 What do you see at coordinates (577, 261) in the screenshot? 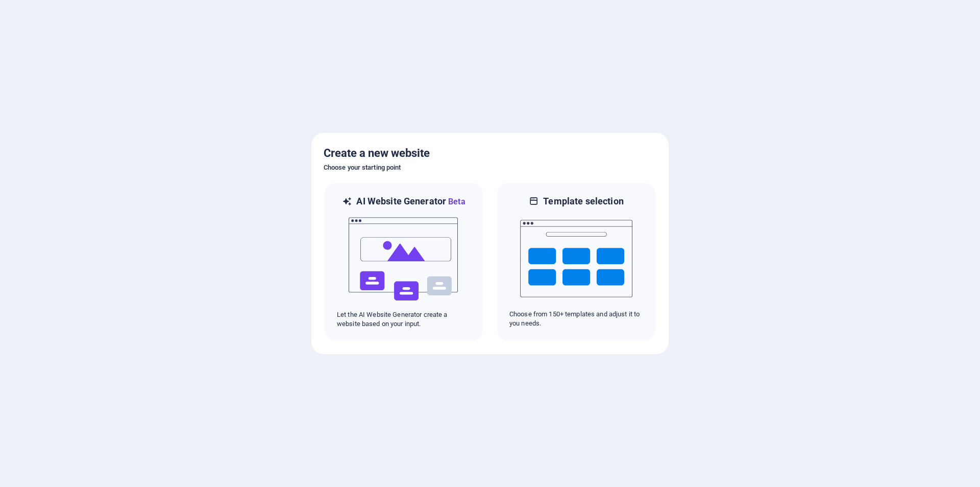
I see `div: Template selectionChoose from 150+ templates and adjust it to you needs.` at bounding box center [577, 261].